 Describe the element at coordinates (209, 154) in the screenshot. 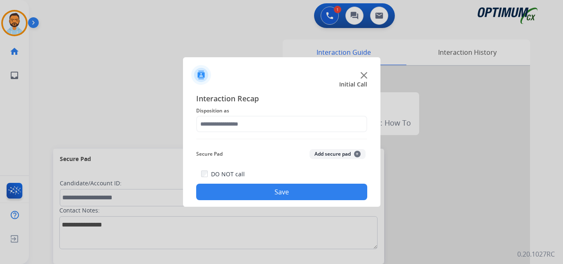

I see `span: Secure Pad` at that location.